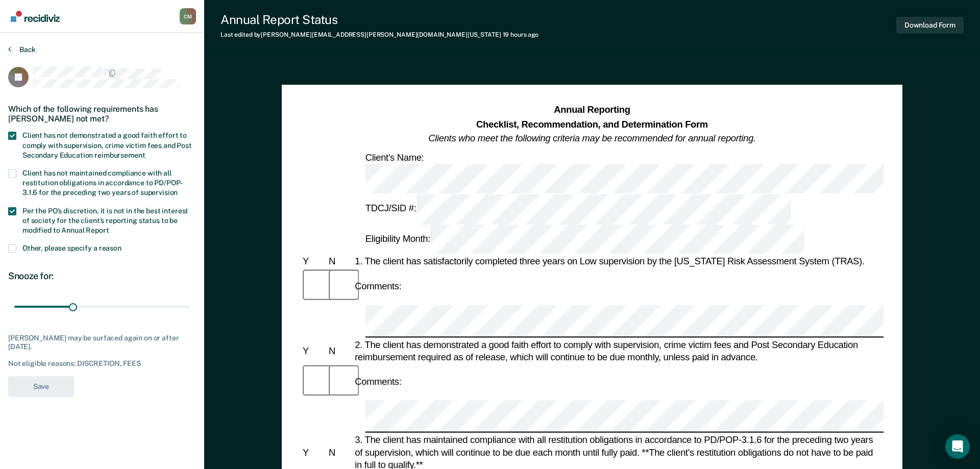  I want to click on button: Save, so click(41, 386).